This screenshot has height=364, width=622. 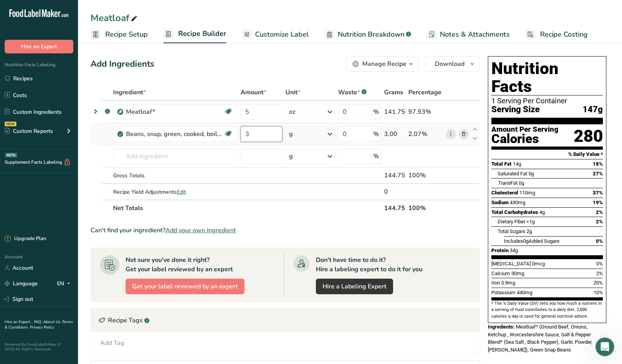 I want to click on span: Unit, so click(x=293, y=92).